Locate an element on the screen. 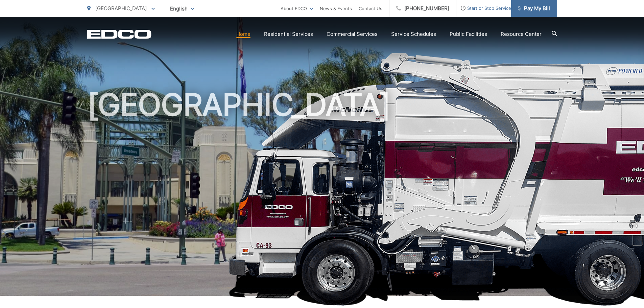 The width and height of the screenshot is (644, 308). a: Service Schedules is located at coordinates (414, 34).